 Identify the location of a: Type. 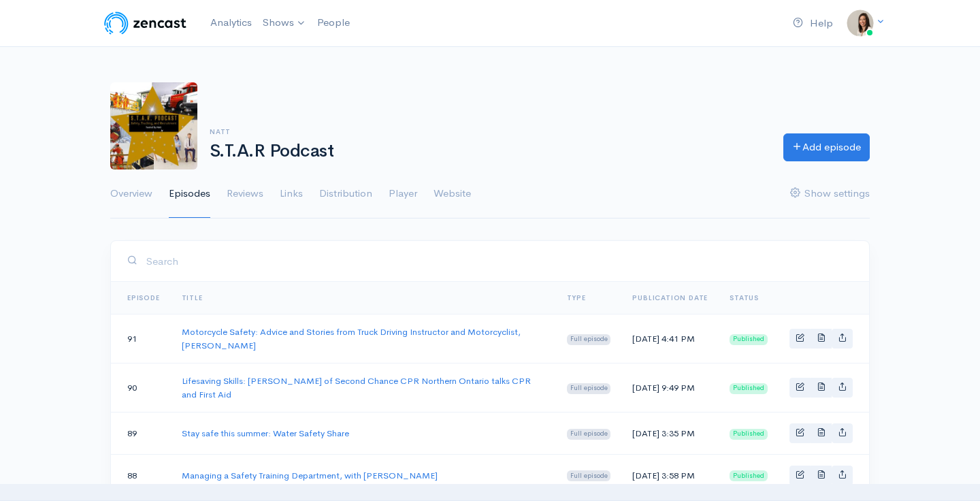
(577, 298).